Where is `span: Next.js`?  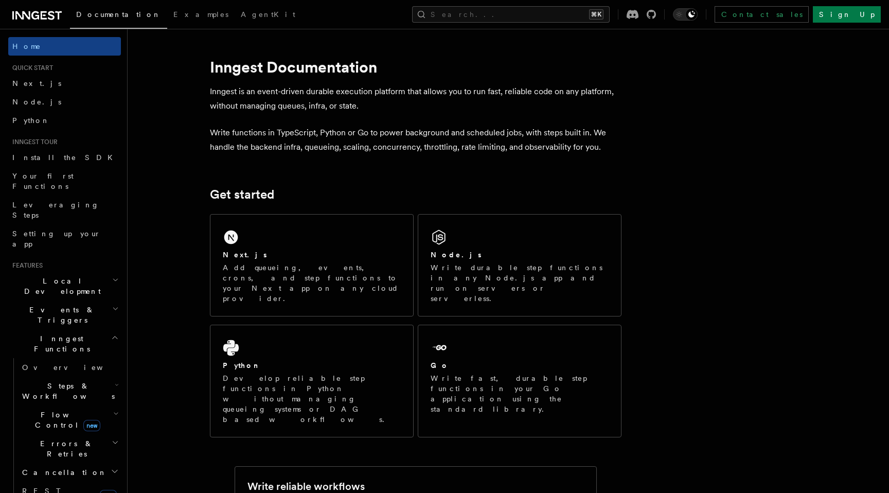 span: Next.js is located at coordinates (37, 83).